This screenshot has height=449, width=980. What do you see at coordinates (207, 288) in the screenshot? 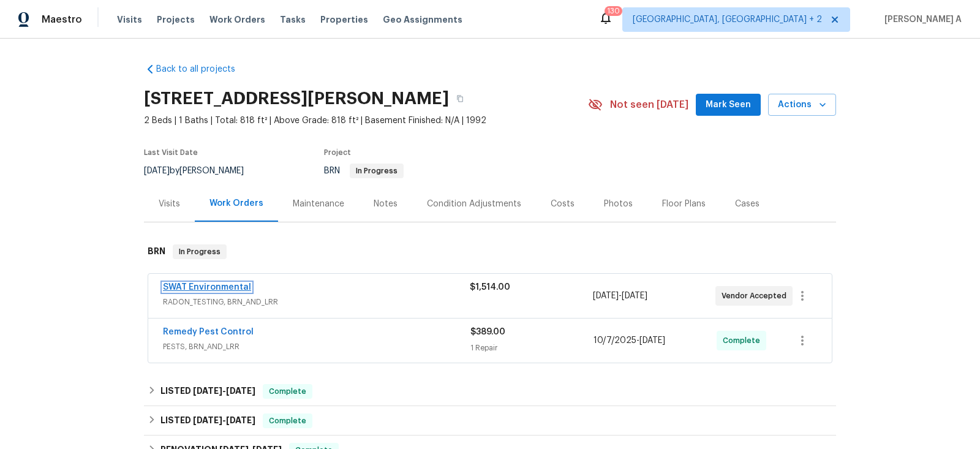
I see `a: SWAT Environmental` at bounding box center [207, 288].